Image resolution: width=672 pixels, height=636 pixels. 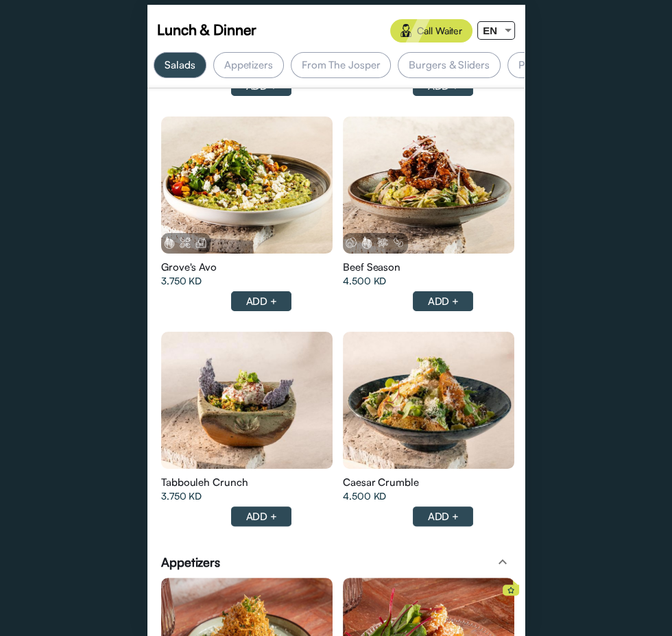 What do you see at coordinates (381, 483) in the screenshot?
I see `span: Caesar Crumble` at bounding box center [381, 483].